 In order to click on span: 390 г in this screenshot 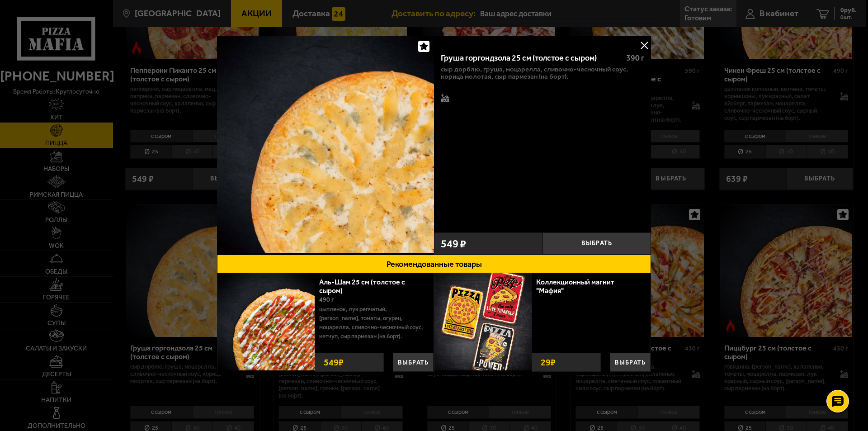, I will do `click(635, 58)`.